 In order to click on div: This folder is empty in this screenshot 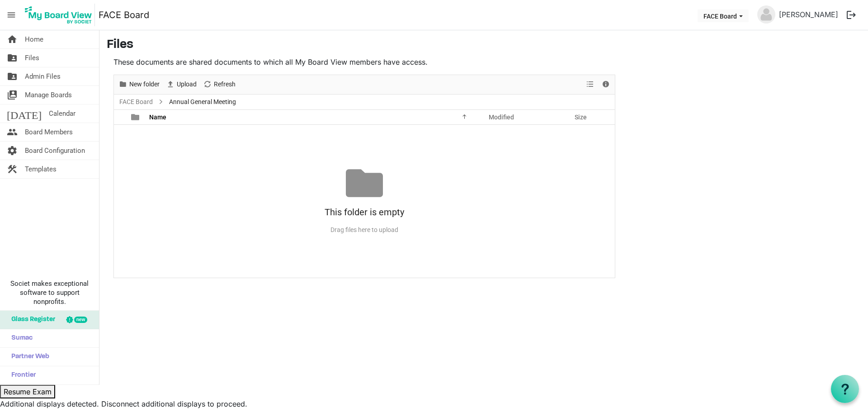, I will do `click(364, 212)`.